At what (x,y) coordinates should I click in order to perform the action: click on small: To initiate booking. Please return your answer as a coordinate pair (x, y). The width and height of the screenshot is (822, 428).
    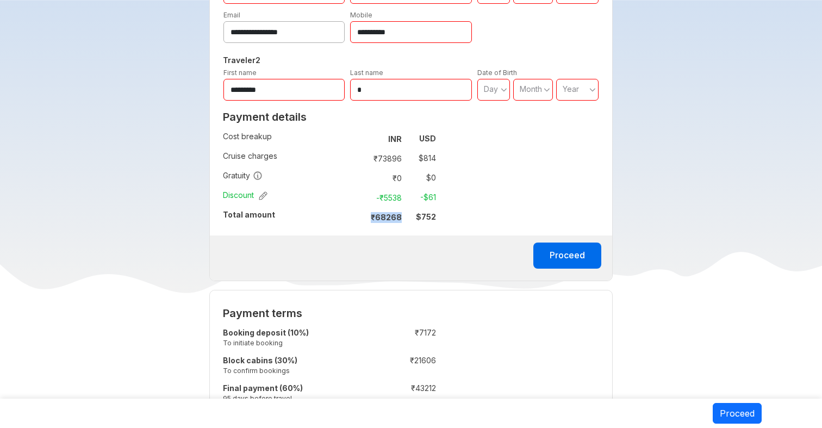
    Looking at the image, I should click on (294, 342).